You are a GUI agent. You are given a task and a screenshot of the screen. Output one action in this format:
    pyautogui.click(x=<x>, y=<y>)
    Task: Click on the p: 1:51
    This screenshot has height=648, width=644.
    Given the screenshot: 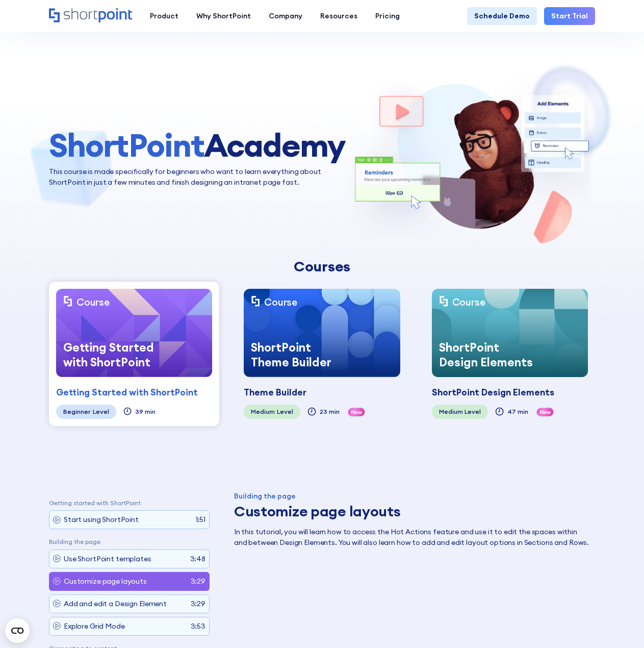 What is the action you would take?
    pyautogui.click(x=200, y=519)
    